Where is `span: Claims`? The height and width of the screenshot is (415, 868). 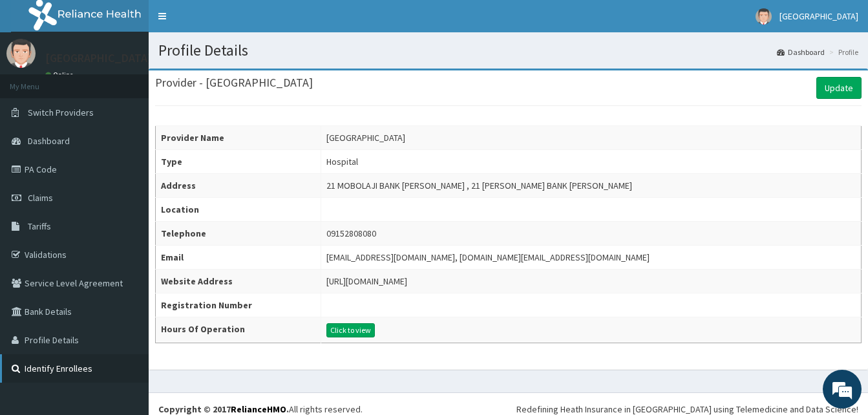 span: Claims is located at coordinates (40, 198).